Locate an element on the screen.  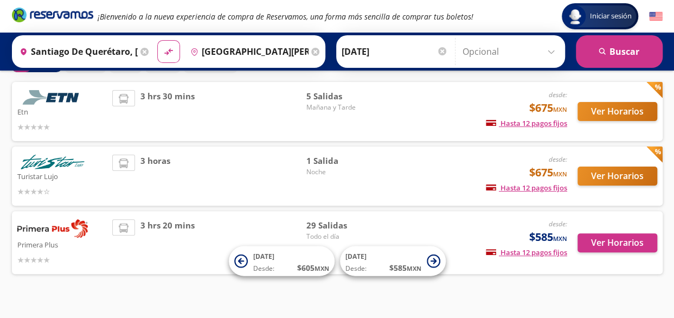
span: Todo el día is located at coordinates (344, 236).